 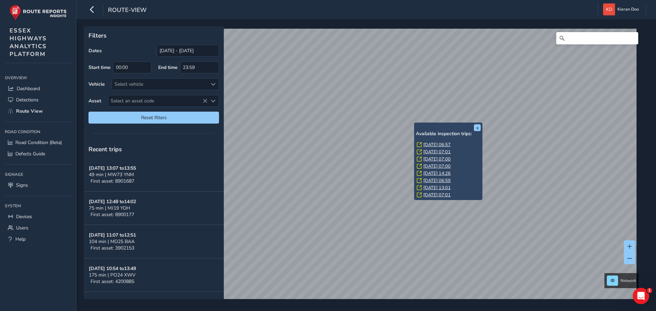 What do you see at coordinates (28, 88) in the screenshot?
I see `span: Dashboard` at bounding box center [28, 88].